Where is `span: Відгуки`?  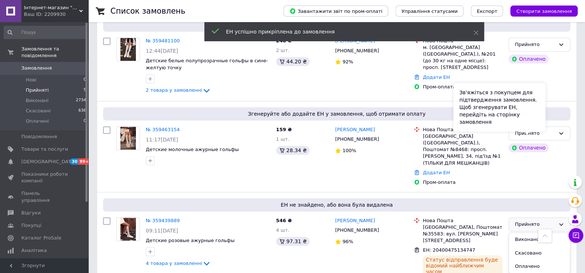 span: Відгуки is located at coordinates (31, 213).